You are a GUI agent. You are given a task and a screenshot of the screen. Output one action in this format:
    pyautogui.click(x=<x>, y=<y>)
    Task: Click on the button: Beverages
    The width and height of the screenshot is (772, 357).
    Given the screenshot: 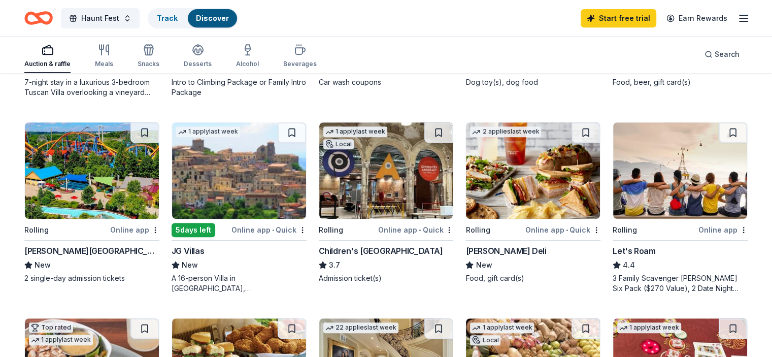 What is the action you would take?
    pyautogui.click(x=300, y=56)
    